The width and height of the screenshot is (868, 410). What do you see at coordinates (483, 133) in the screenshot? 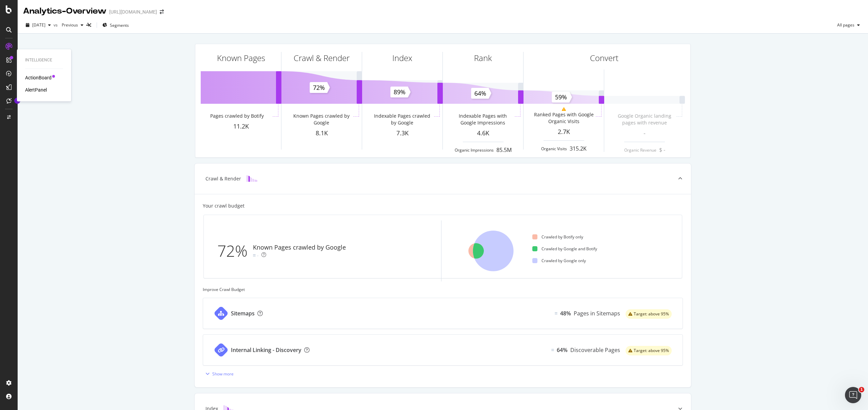
I see `div: 4.6K` at bounding box center [483, 133].